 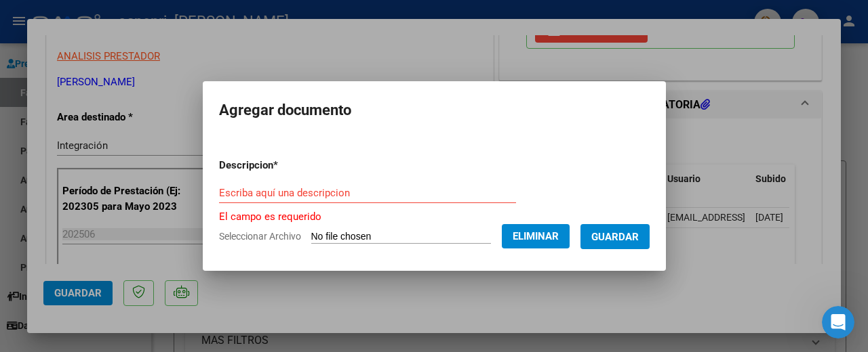 What do you see at coordinates (136, 176) in the screenshot?
I see `p: Necesitás ayuda?` at bounding box center [136, 176].